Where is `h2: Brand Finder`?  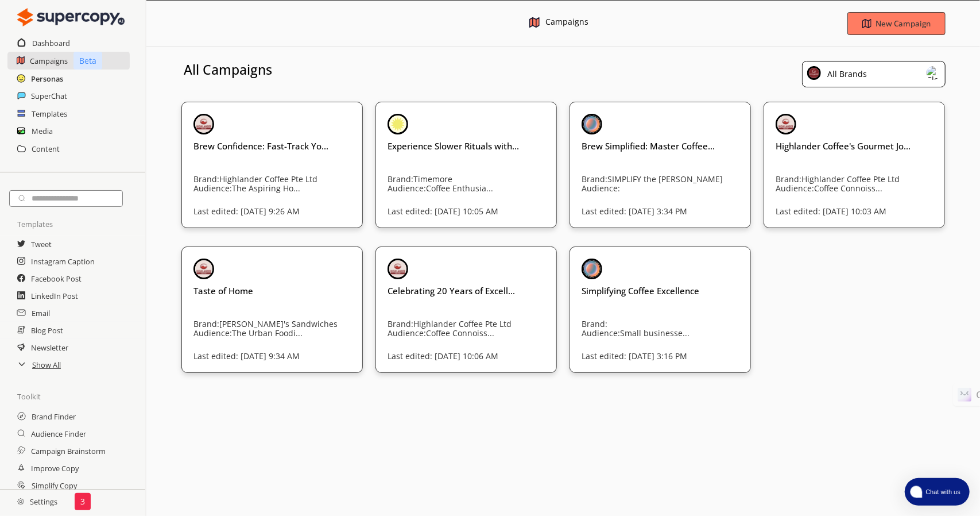
h2: Brand Finder is located at coordinates (53, 416).